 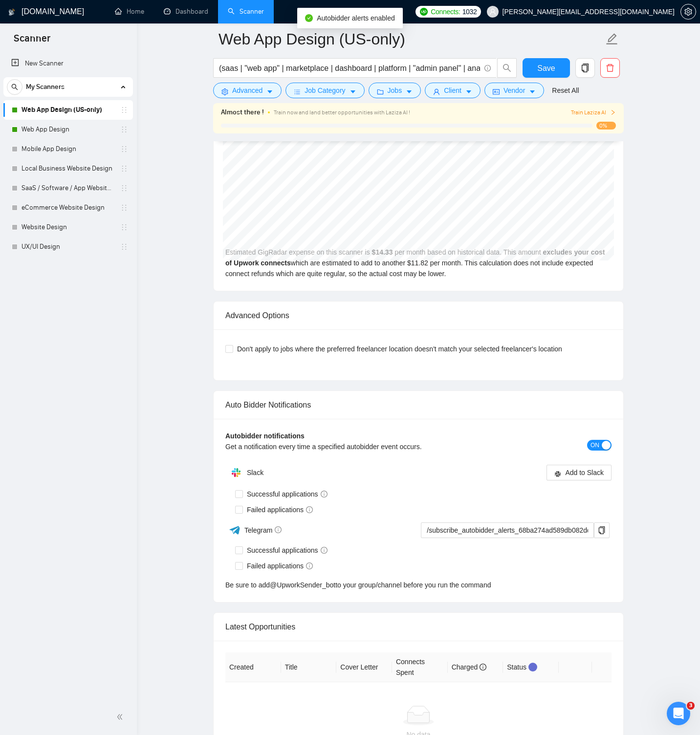 What do you see at coordinates (420, 667) in the screenshot?
I see `th: Connects Spent` at bounding box center [420, 667].